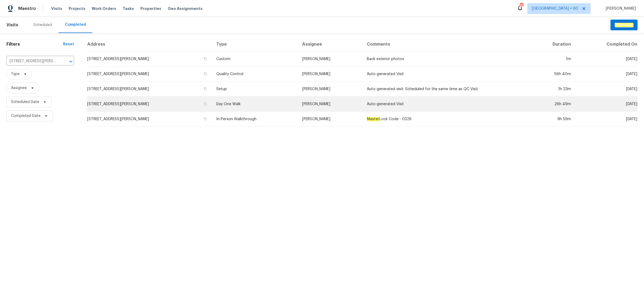 Image resolution: width=644 pixels, height=308 pixels. I want to click on td: 9h 59m, so click(551, 119).